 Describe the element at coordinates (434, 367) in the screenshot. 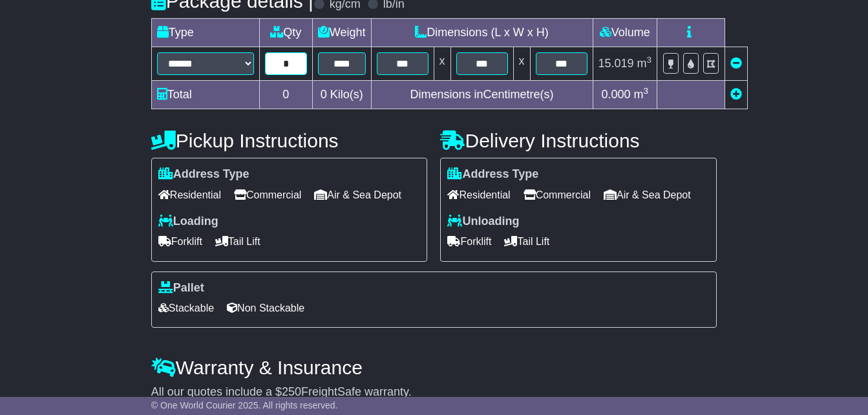

I see `h4: Warranty & Insurance` at that location.